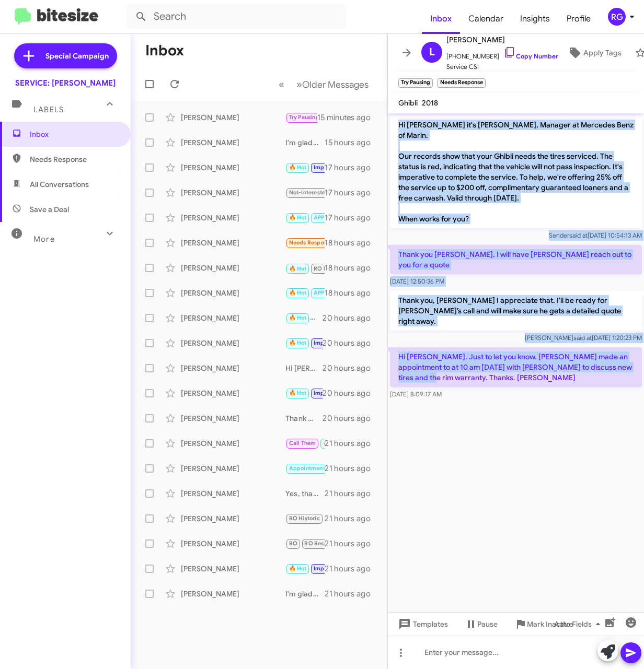  Describe the element at coordinates (486, 19) in the screenshot. I see `span: Calendar` at that location.